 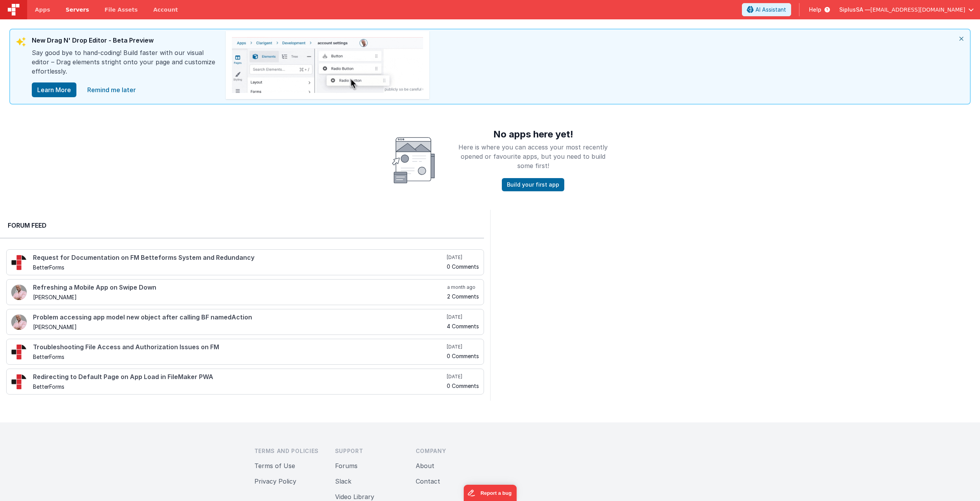 I want to click on button: AI Assistant, so click(x=766, y=10).